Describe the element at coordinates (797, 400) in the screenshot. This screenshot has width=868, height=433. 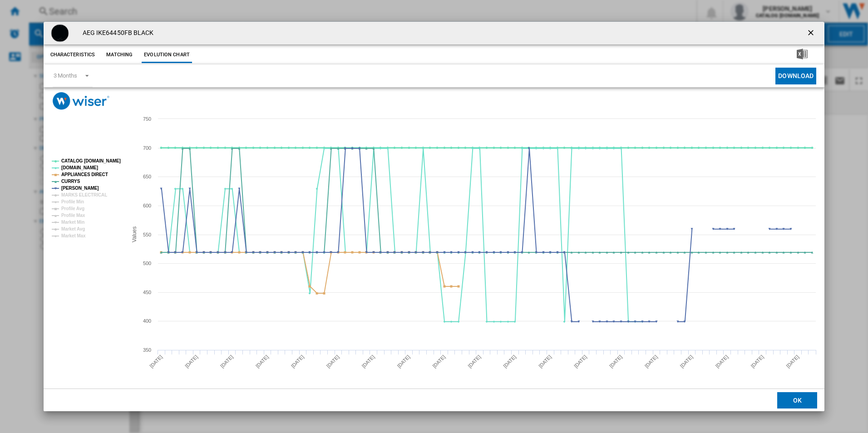
I see `button: OK` at that location.